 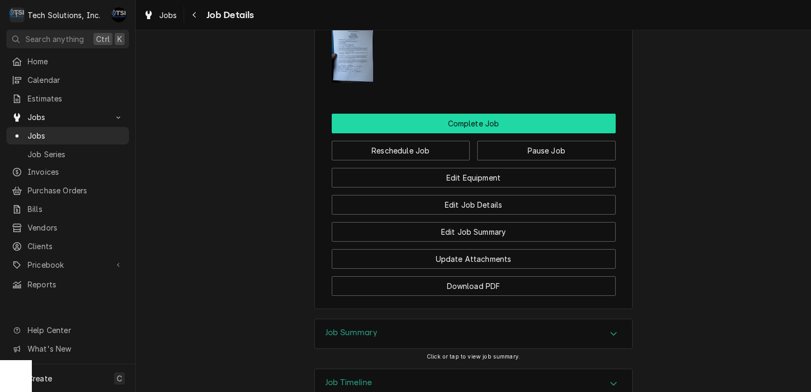 I want to click on a: Purchase Orders, so click(x=67, y=190).